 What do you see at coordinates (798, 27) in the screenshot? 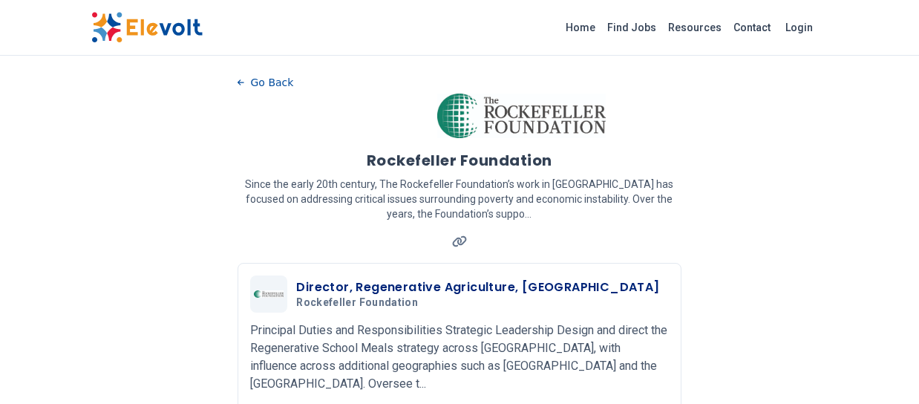
I see `a: Login` at bounding box center [798, 27].